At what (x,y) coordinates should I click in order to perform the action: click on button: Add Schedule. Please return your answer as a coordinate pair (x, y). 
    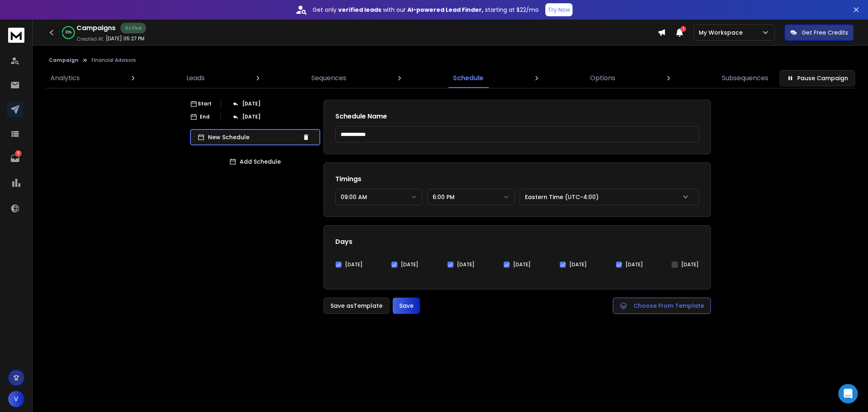
    Looking at the image, I should click on (255, 161).